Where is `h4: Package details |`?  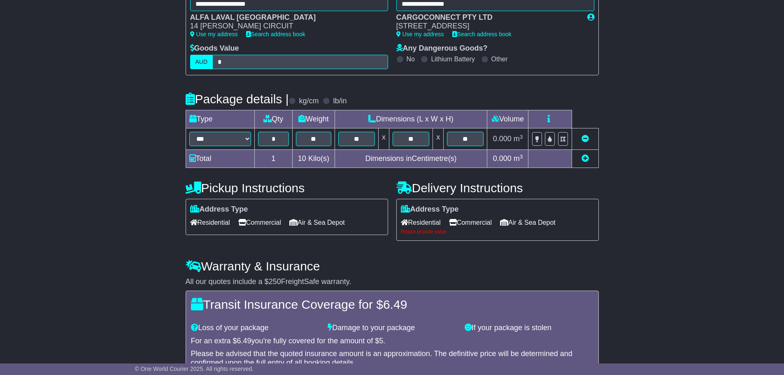
h4: Package details | is located at coordinates (237, 99).